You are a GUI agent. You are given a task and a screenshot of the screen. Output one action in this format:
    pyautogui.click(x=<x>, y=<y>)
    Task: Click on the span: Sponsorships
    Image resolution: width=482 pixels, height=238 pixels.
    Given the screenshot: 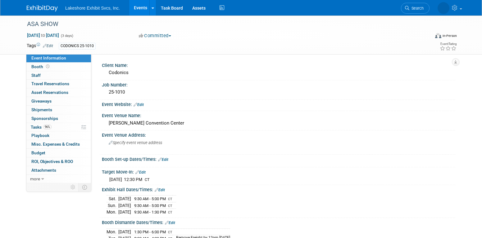 What is the action you would take?
    pyautogui.click(x=45, y=119)
    